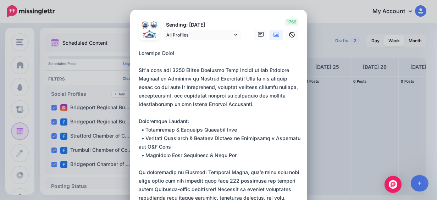 This screenshot has width=437, height=200. What do you see at coordinates (153, 25) in the screenshot?
I see `img: 298917060_505120111616092_7232998024942302468_n-bsa150317.png` at bounding box center [153, 25].